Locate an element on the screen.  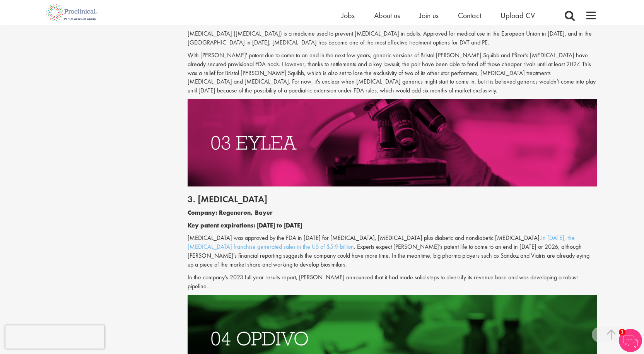
span: 1 is located at coordinates (622, 332).